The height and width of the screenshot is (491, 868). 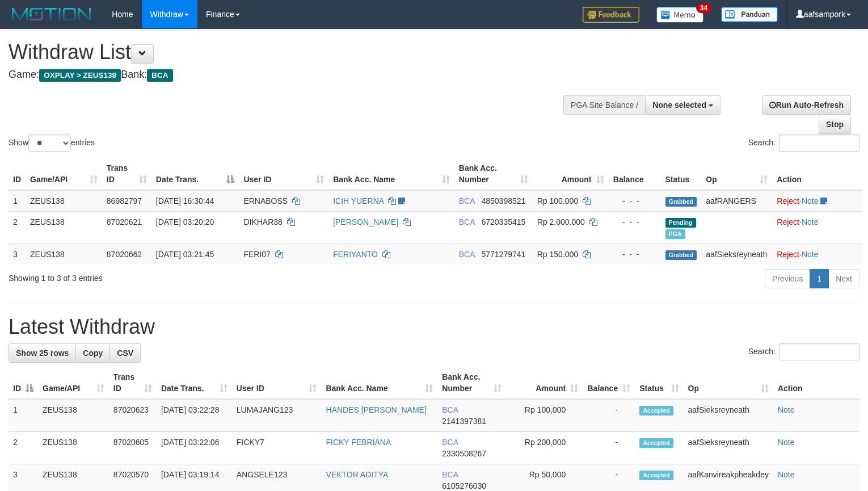 What do you see at coordinates (17, 174) in the screenshot?
I see `th: ID` at bounding box center [17, 174].